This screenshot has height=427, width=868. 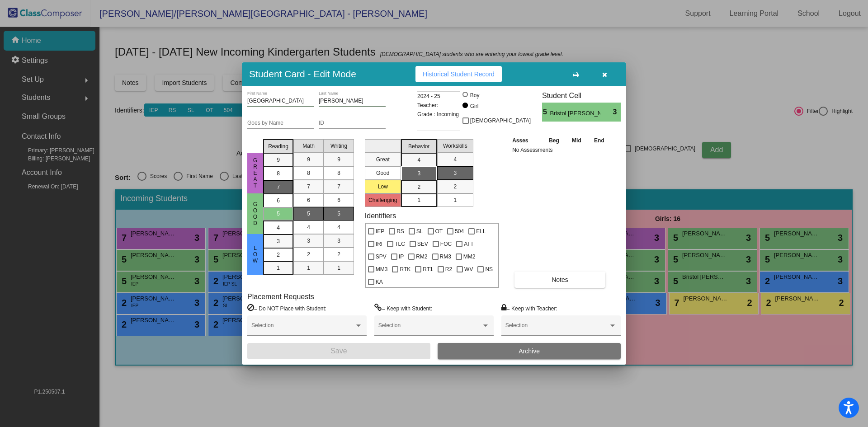 What do you see at coordinates (429, 96) in the screenshot?
I see `span: 2024 - 25` at bounding box center [429, 96].